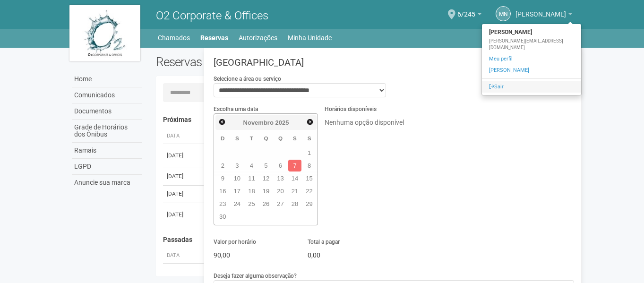 The image size is (644, 283). Describe the element at coordinates (251, 178) in the screenshot. I see `a: 11` at that location.